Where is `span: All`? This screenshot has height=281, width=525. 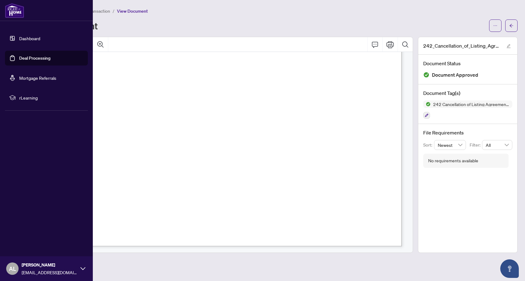
span: All is located at coordinates (497, 145).